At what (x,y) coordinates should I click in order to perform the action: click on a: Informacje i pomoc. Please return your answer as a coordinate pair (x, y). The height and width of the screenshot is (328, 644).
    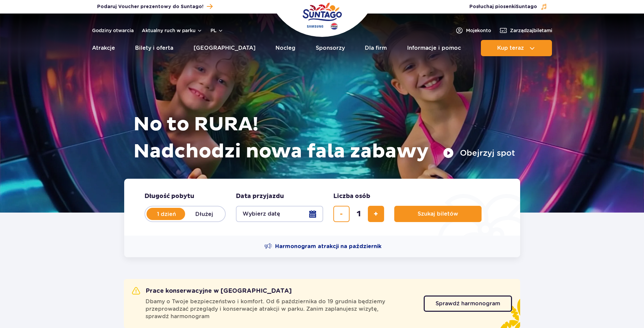
    Looking at the image, I should click on (434, 48).